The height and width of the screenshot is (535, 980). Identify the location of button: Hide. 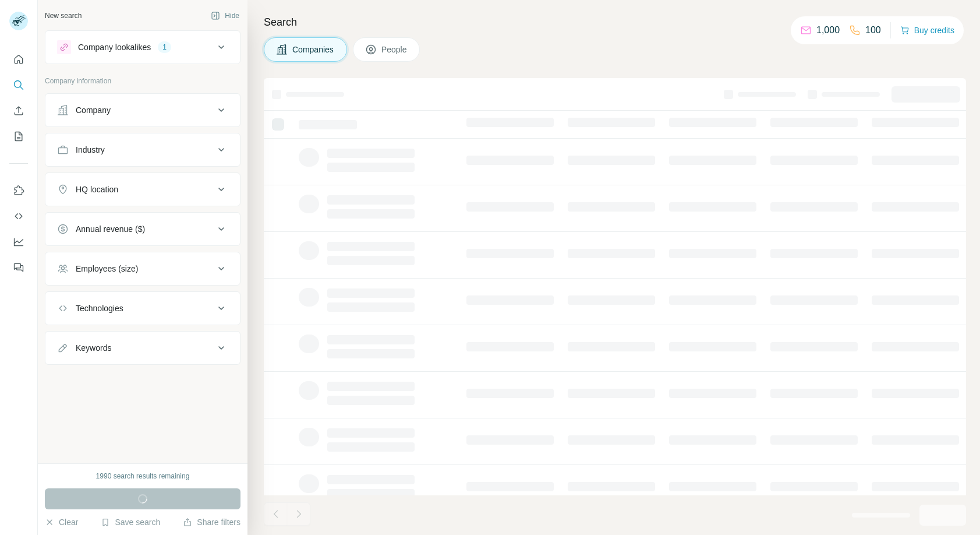
(225, 16).